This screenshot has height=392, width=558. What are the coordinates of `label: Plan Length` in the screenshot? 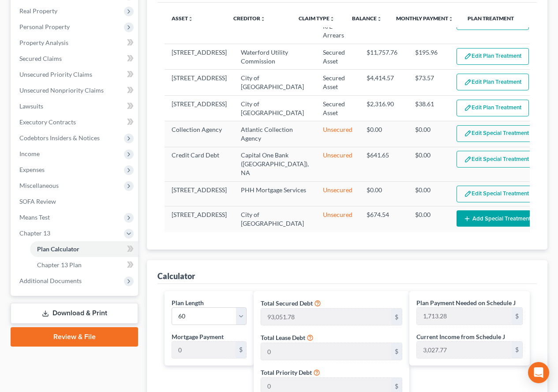 It's located at (187, 303).